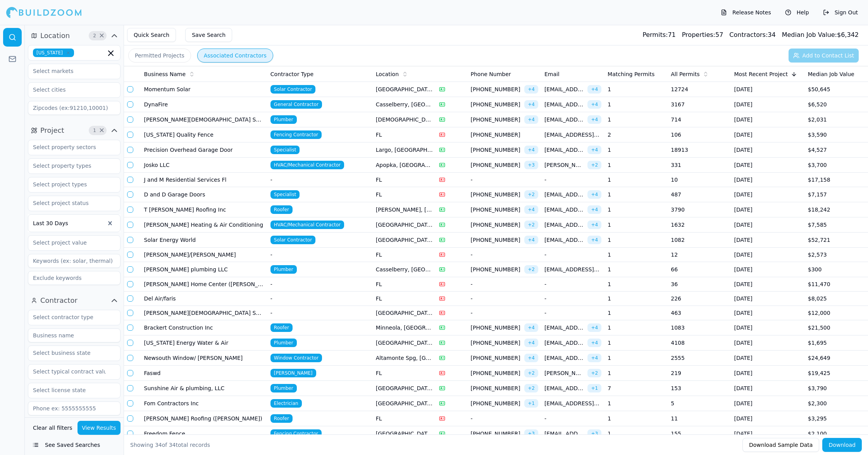  What do you see at coordinates (836, 433) in the screenshot?
I see `td: $2,100` at bounding box center [836, 433].